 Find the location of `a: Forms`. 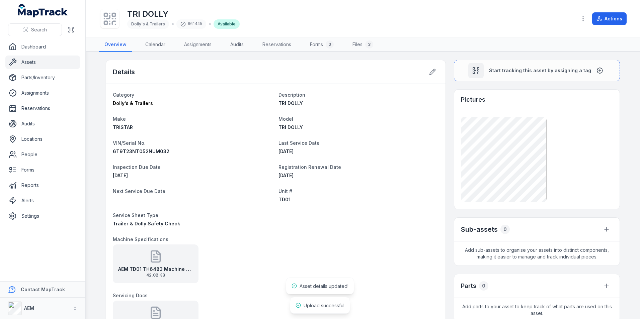

a: Forms is located at coordinates (43, 170).